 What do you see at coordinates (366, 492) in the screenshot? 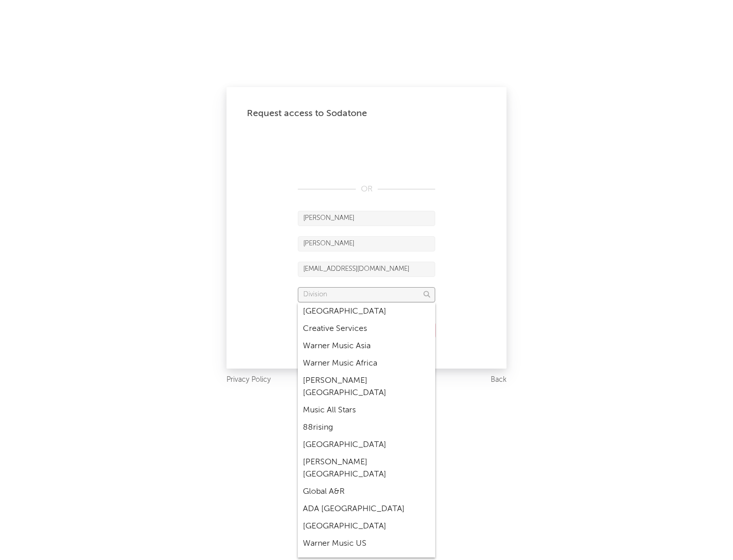
I see `div: Global A&R` at bounding box center [366, 492].